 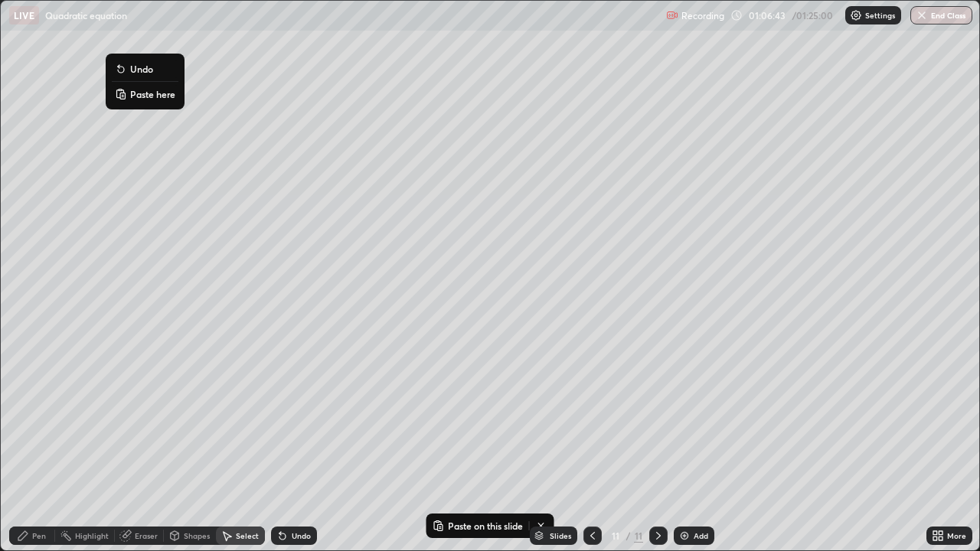 I want to click on div: Pen, so click(x=39, y=536).